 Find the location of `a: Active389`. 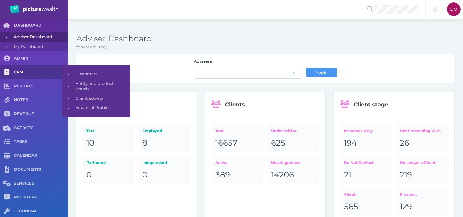

a: Active389 is located at coordinates (238, 170).